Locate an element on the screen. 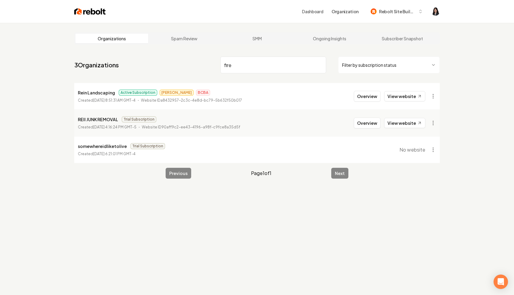 This screenshot has height=295, width=514. a: SMM is located at coordinates (257, 38).